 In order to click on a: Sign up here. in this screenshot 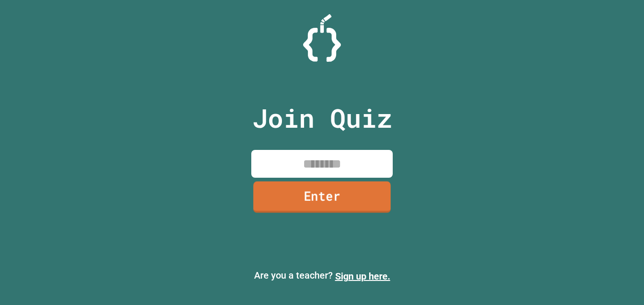, I will do `click(362, 277)`.